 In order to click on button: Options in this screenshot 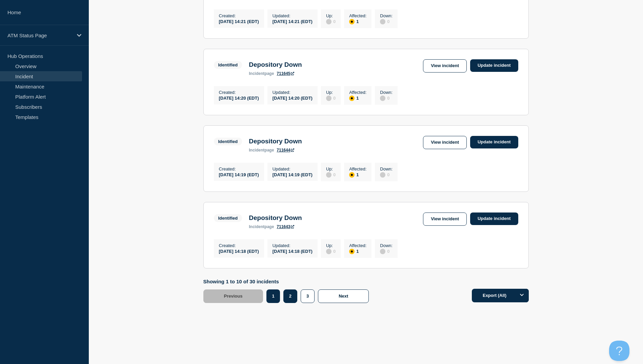, I will do `click(522, 296)`.